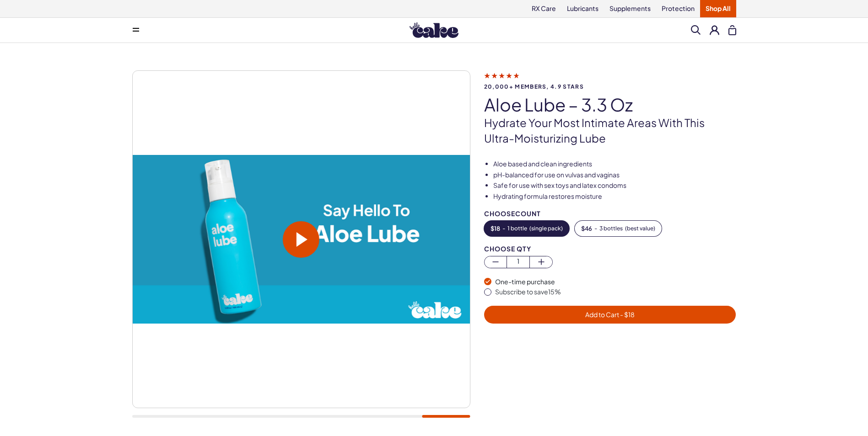 The image size is (868, 436). What do you see at coordinates (610, 105) in the screenshot?
I see `h1: Aloe Lube – 3.3 oz` at bounding box center [610, 105].